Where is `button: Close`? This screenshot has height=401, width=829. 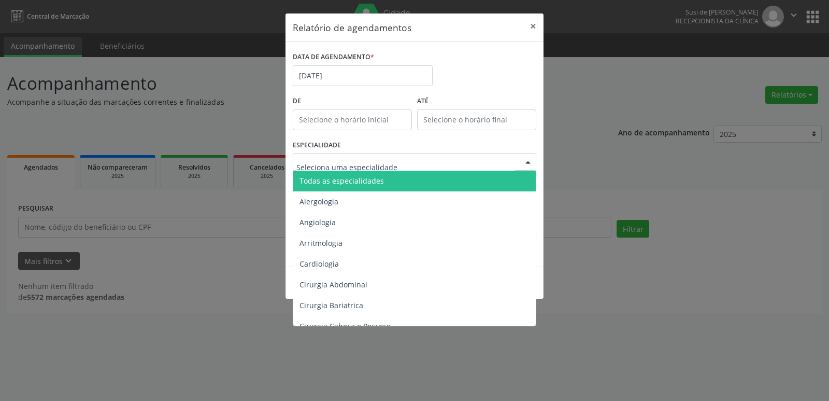
button: Close is located at coordinates (533, 26).